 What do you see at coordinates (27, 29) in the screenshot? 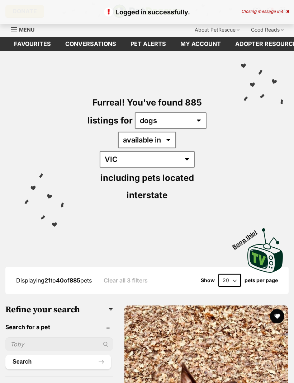
I see `span: Menu` at bounding box center [27, 29].